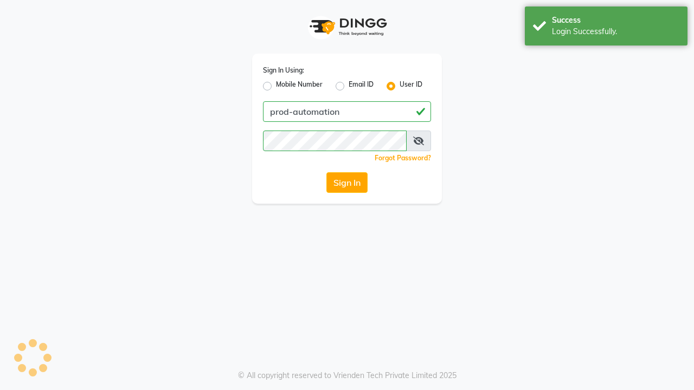 The width and height of the screenshot is (694, 390). What do you see at coordinates (347, 183) in the screenshot?
I see `button: Sign In` at bounding box center [347, 183].